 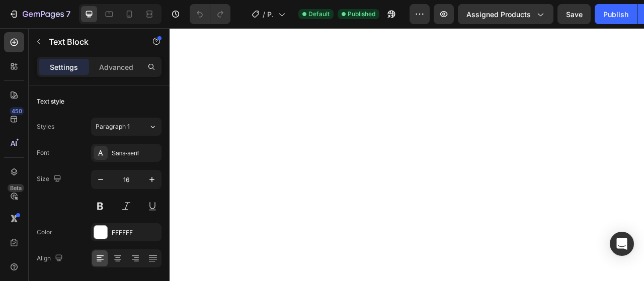 What do you see at coordinates (498, 14) in the screenshot?
I see `span: Assigned Products` at bounding box center [498, 14].